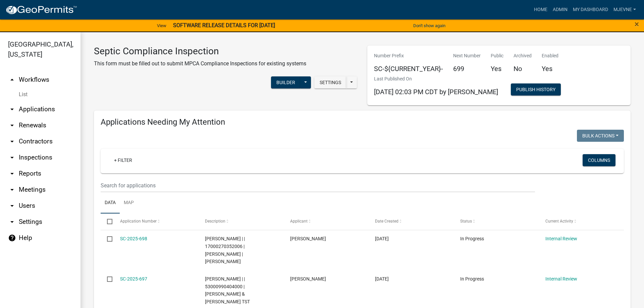 The image size is (644, 308). What do you see at coordinates (330, 83) in the screenshot?
I see `button: Settings` at bounding box center [330, 83].